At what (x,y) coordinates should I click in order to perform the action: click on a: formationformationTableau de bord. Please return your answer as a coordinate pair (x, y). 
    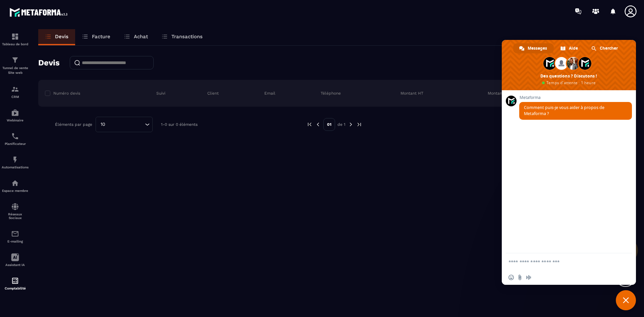
    Looking at the image, I should click on (15, 39).